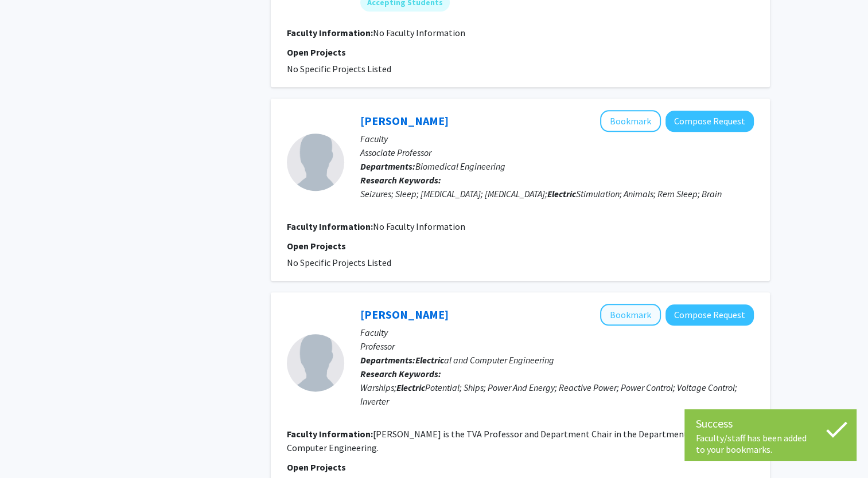 This screenshot has width=868, height=478. What do you see at coordinates (557, 395) in the screenshot?
I see `div: Warships; Potential; Ships; Power And Energy; Reactive Power; Power Control; Voltage Control; Inv...` at bounding box center [557, 395].